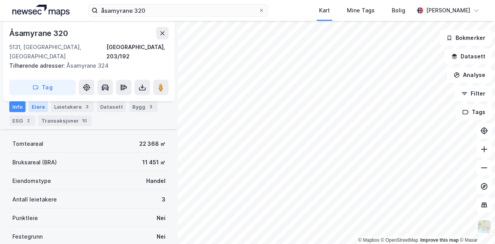 Image resolution: width=495 pixels, height=244 pixels. I want to click on div: Bolig, so click(398, 10).